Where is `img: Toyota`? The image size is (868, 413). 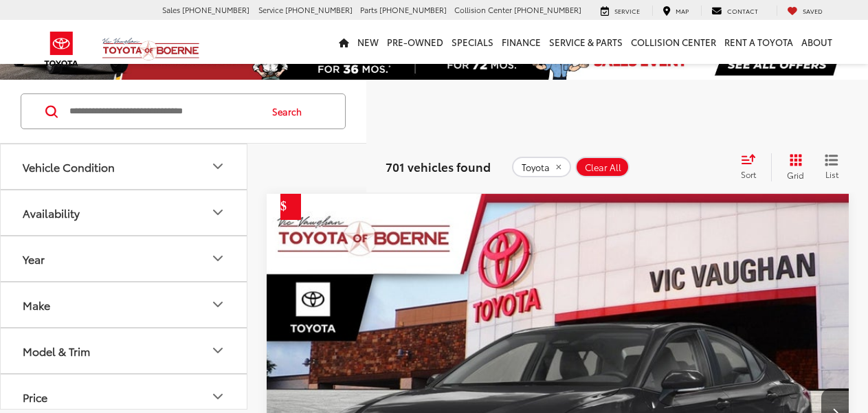
img: Toyota is located at coordinates (61, 48).